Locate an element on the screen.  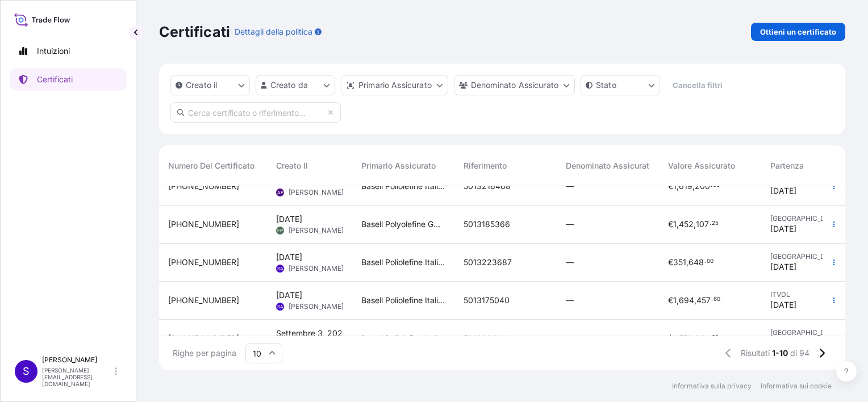
span: Primario Assicurato is located at coordinates (399, 166).